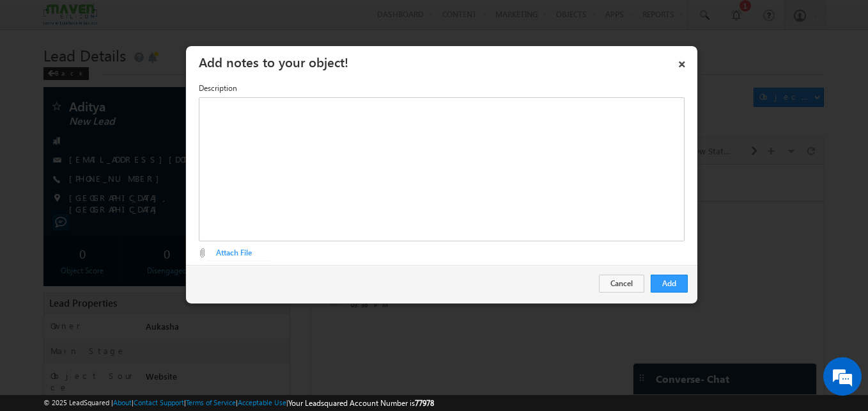 This screenshot has width=868, height=411. I want to click on em: Start Chat, so click(203, 328).